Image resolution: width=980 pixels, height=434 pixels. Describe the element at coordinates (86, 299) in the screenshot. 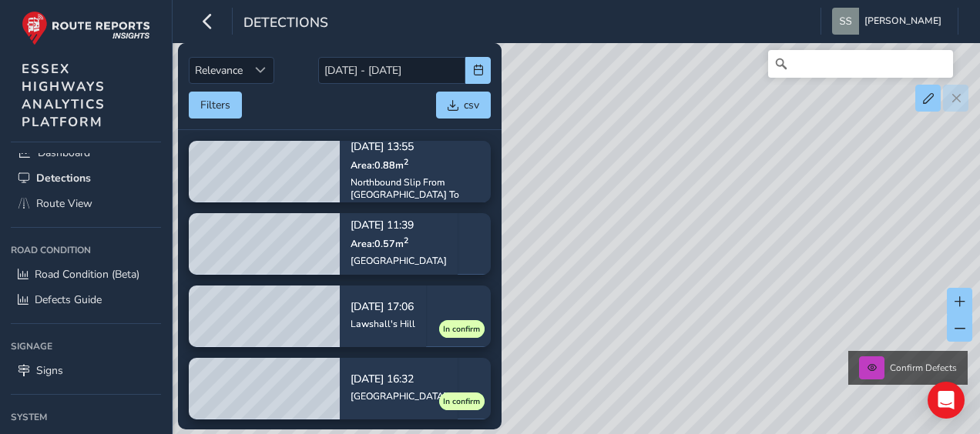

I see `a: Defects Guide` at that location.